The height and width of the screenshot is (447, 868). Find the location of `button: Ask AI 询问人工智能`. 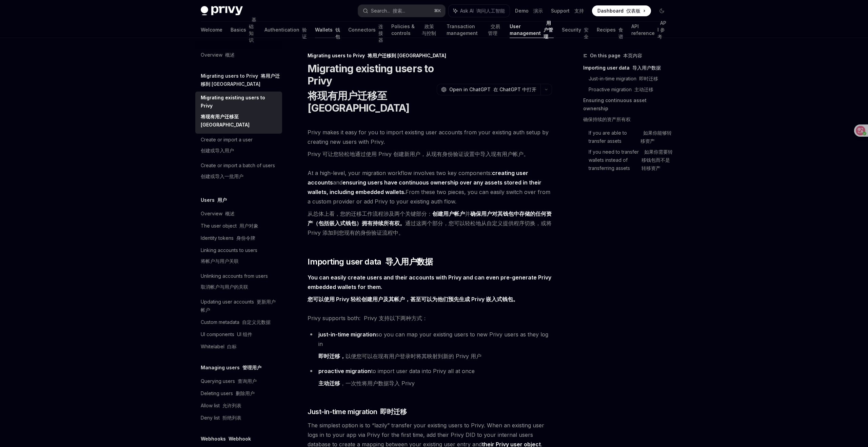

button: Ask AI 询问人工智能 is located at coordinates (480, 11).